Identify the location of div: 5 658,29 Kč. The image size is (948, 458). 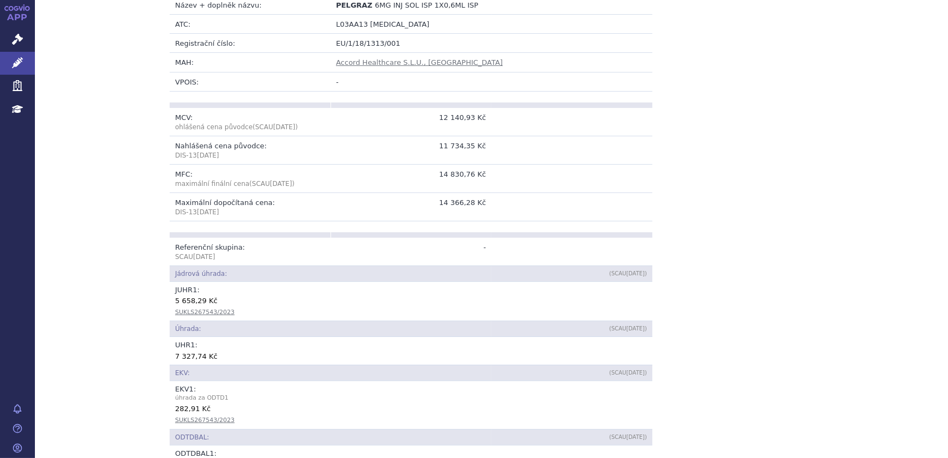
(411, 301).